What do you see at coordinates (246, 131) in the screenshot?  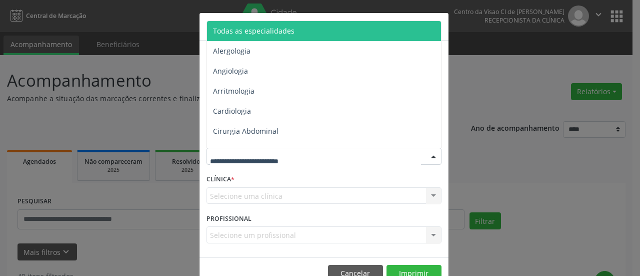 I see `span: Cirurgia Abdominal` at bounding box center [246, 131].